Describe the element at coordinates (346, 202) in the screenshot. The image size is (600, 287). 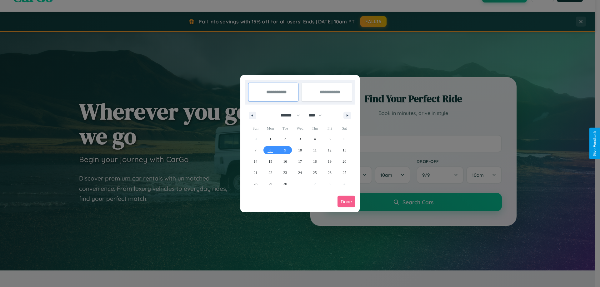
I see `button: Done` at that location.